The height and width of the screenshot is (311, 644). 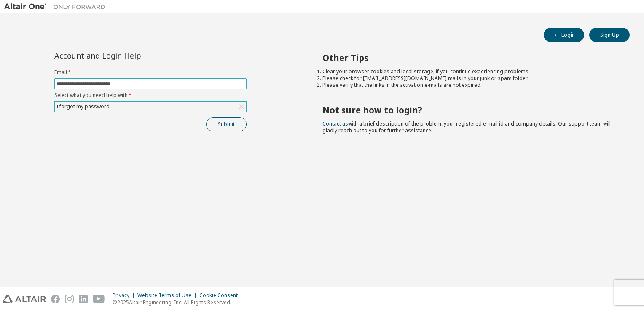 I want to click on div: Cookie Consent, so click(x=221, y=296).